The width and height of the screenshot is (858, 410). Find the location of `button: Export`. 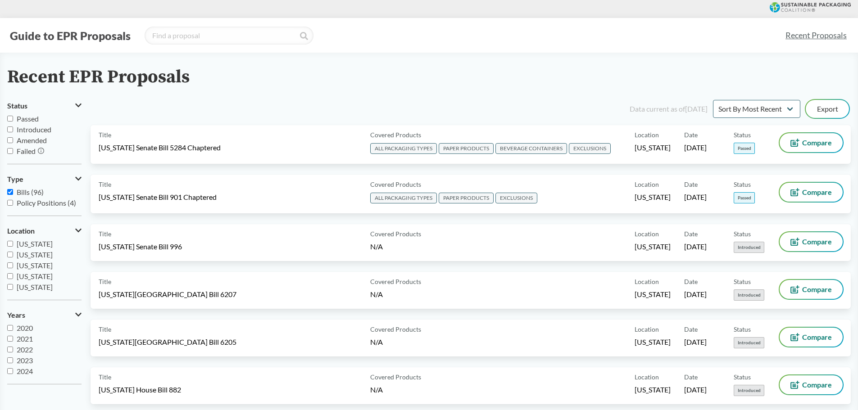

button: Export is located at coordinates (827, 109).